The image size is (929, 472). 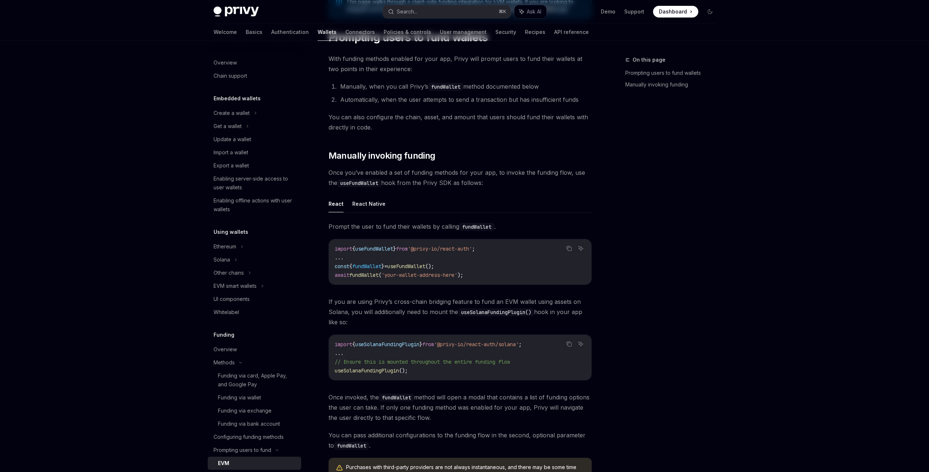 I want to click on a: Configuring funding methods, so click(x=254, y=437).